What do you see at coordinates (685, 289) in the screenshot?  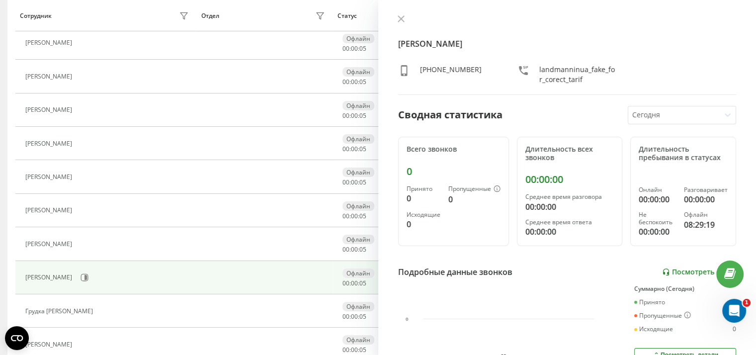 I see `div: Суммарно (Сегодня)` at bounding box center [685, 289].